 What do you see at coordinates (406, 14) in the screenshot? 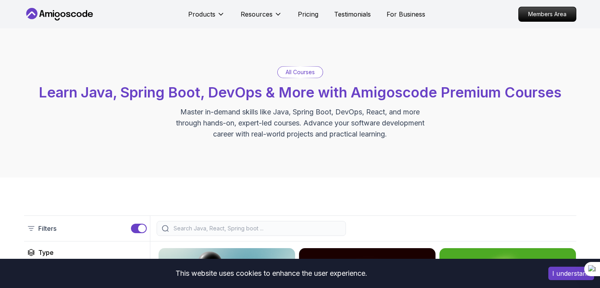
I see `a: For Business` at bounding box center [406, 14].